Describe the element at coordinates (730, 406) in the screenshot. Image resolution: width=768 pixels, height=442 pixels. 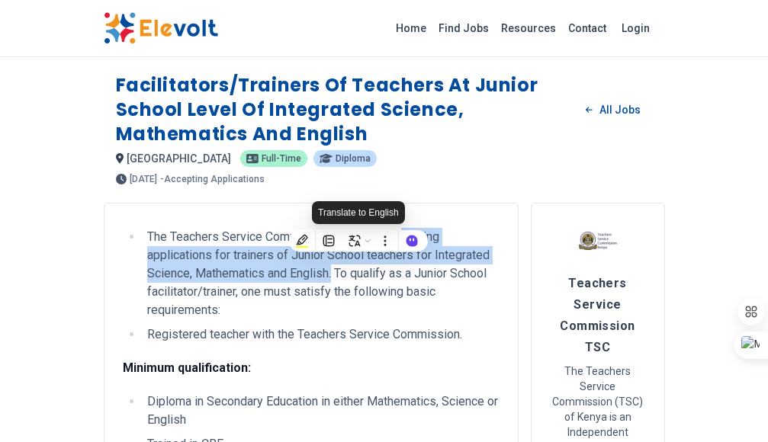
I see `div: Chat Widget` at that location.